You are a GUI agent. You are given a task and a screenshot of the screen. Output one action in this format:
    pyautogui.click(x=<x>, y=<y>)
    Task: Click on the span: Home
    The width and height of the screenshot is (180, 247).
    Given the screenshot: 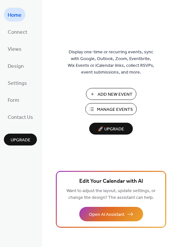 What is the action you would take?
    pyautogui.click(x=14, y=15)
    